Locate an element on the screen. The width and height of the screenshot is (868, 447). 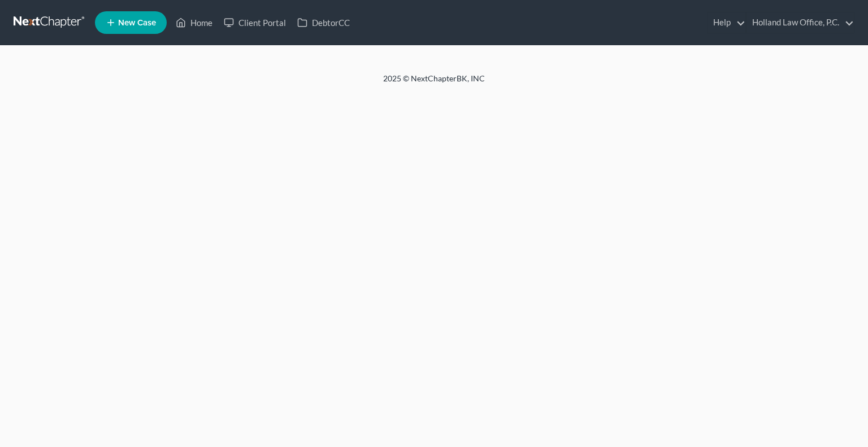
a: Home is located at coordinates (194, 23).